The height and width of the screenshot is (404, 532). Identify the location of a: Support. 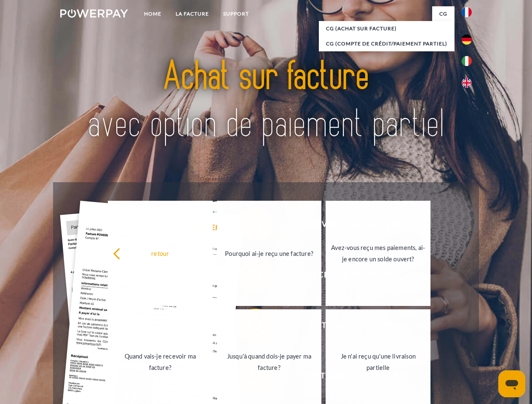
(236, 14).